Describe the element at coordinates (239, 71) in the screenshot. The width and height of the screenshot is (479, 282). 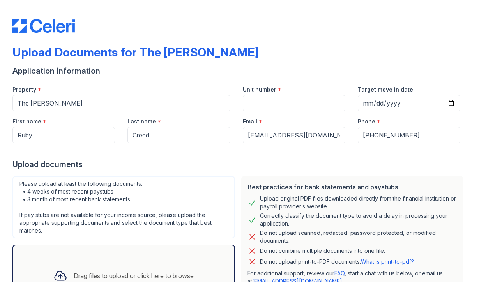
I see `div: Application information` at that location.